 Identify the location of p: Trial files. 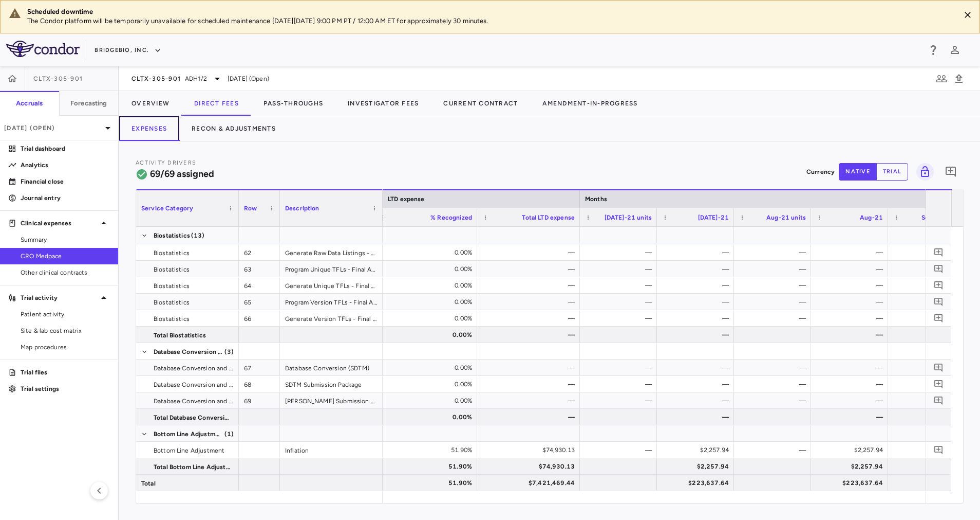
(65, 373).